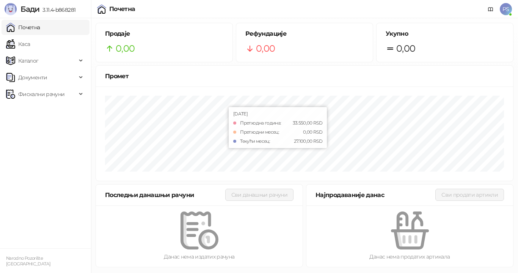  I want to click on h5: Продаје, so click(164, 34).